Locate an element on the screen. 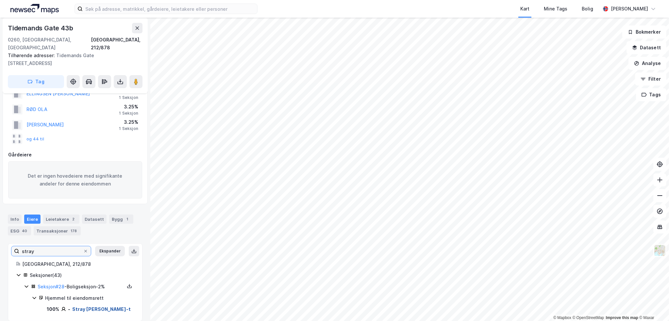 This screenshot has height=321, width=669. div: Bolig is located at coordinates (587, 9).